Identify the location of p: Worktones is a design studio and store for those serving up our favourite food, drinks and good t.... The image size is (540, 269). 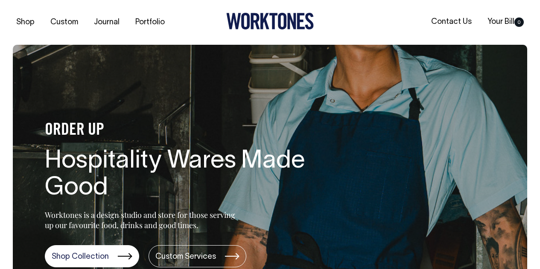
(142, 220).